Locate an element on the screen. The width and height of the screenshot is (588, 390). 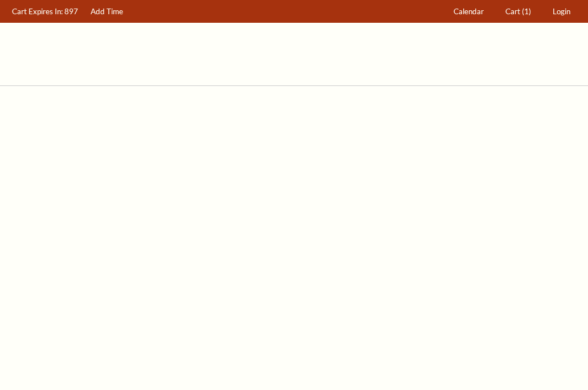
span: 897 is located at coordinates (72, 11).